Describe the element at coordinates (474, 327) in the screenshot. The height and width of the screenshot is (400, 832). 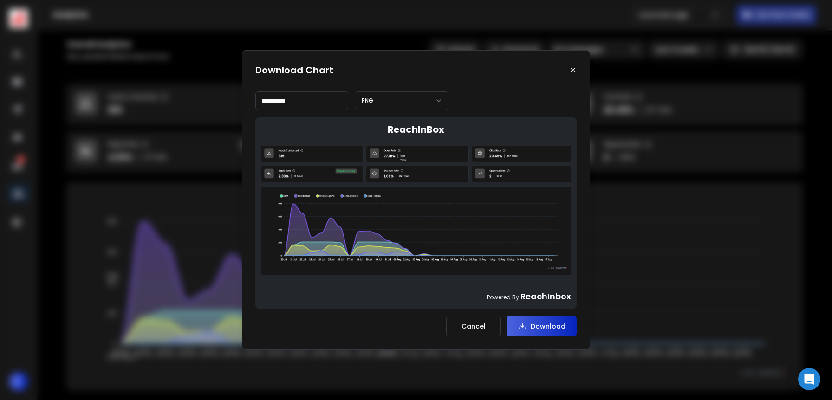
I see `button: Cancel` at that location.